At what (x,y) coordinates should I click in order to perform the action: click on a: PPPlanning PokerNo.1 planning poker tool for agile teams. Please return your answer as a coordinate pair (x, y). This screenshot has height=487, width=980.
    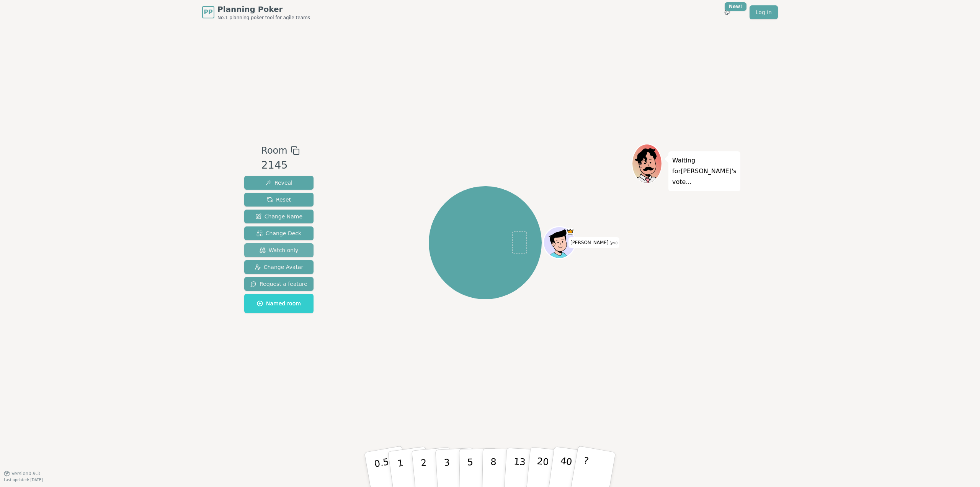
    Looking at the image, I should click on (256, 12).